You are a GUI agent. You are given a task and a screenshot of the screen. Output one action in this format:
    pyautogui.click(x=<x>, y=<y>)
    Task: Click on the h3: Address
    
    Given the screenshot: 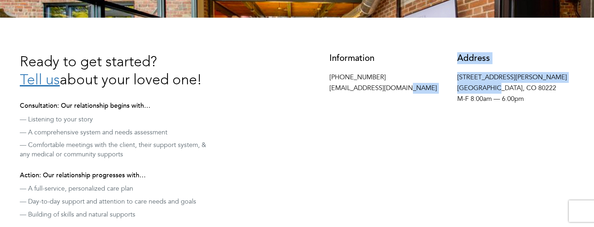 What is the action you would take?
    pyautogui.click(x=515, y=58)
    